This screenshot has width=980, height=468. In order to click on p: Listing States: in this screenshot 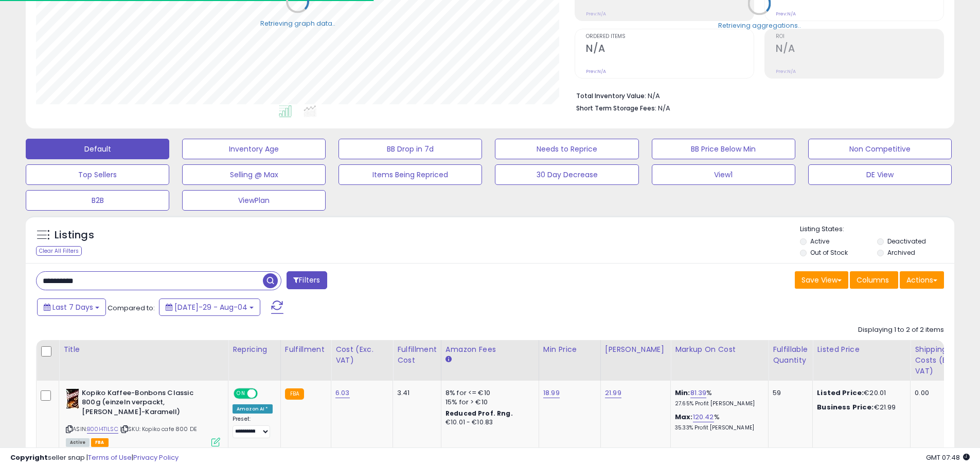, I will do `click(877, 230)`.